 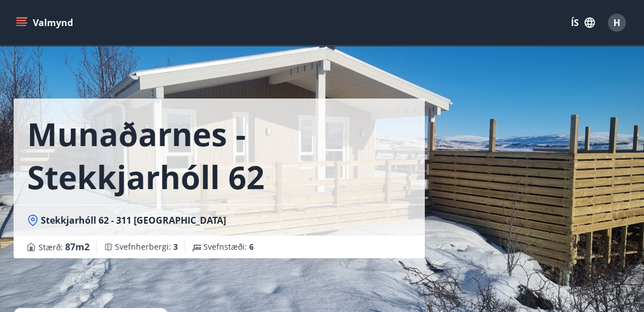 What do you see at coordinates (616, 23) in the screenshot?
I see `span: H` at bounding box center [616, 23].